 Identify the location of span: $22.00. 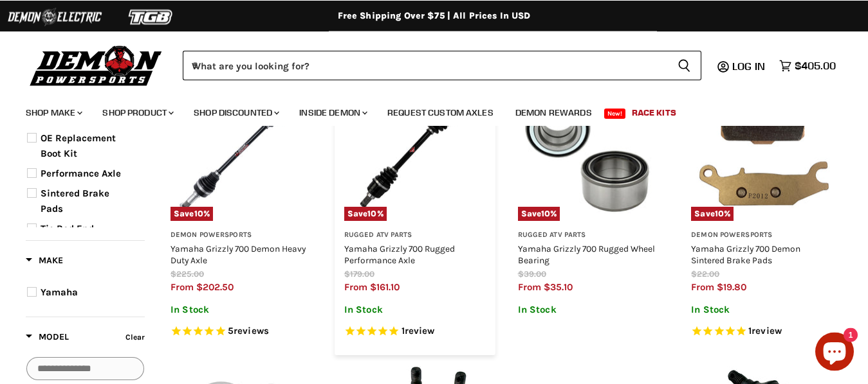
(705, 274).